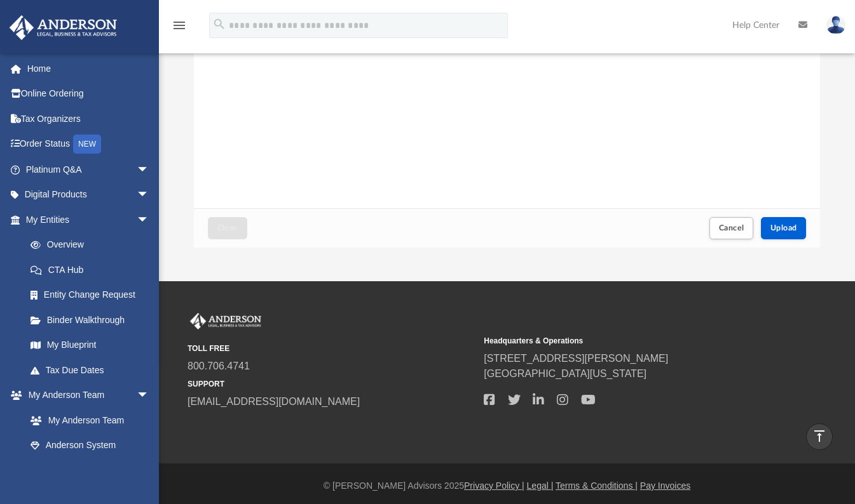 Image resolution: width=855 pixels, height=504 pixels. Describe the element at coordinates (85, 396) in the screenshot. I see `a: My Anderson Teamarrow_drop_down` at that location.